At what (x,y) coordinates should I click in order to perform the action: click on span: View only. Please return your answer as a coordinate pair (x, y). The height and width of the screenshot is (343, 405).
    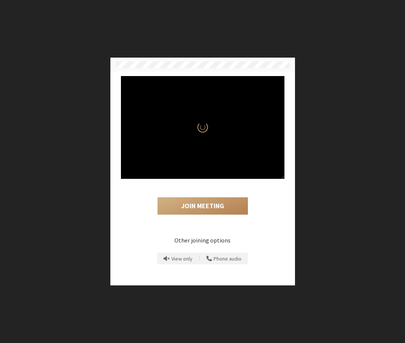
    Looking at the image, I should click on (182, 259).